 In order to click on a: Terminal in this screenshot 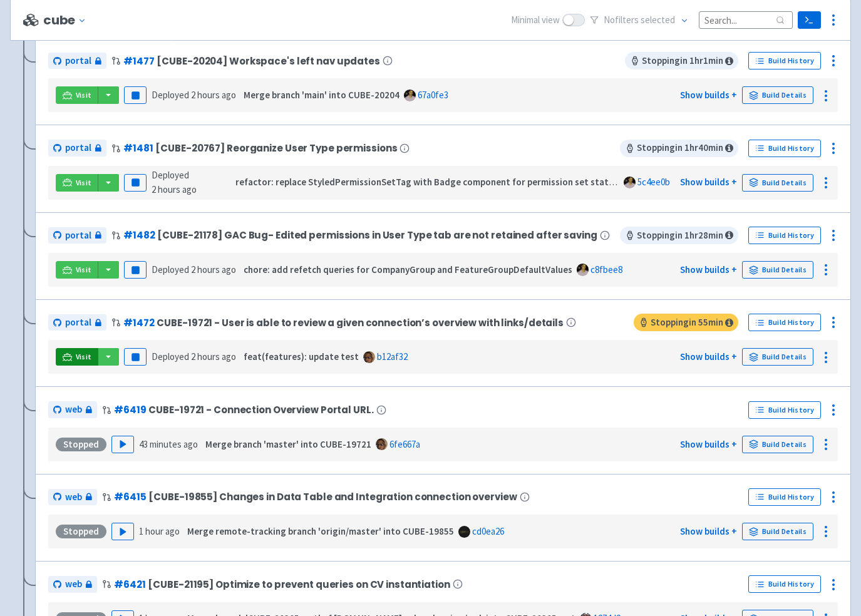, I will do `click(809, 20)`.